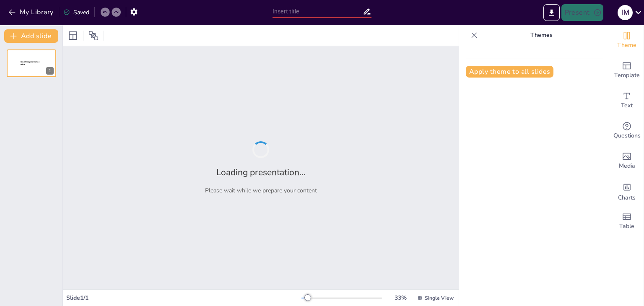 The height and width of the screenshot is (306, 644). Describe the element at coordinates (94, 36) in the screenshot. I see `span: Position` at that location.